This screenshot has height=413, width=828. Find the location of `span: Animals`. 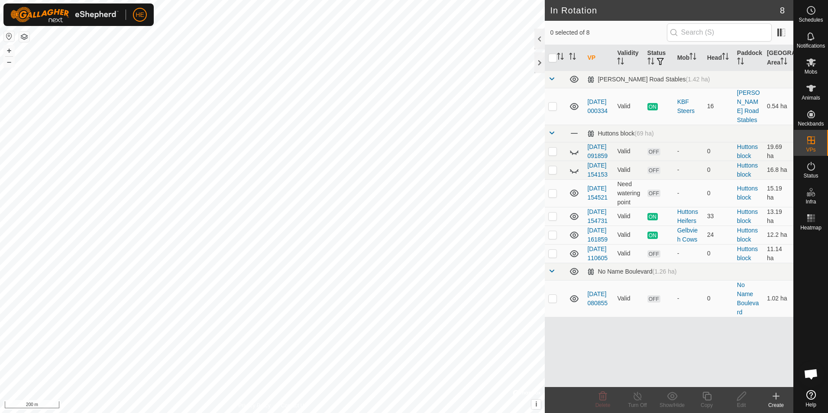

span: Animals is located at coordinates (811, 98).